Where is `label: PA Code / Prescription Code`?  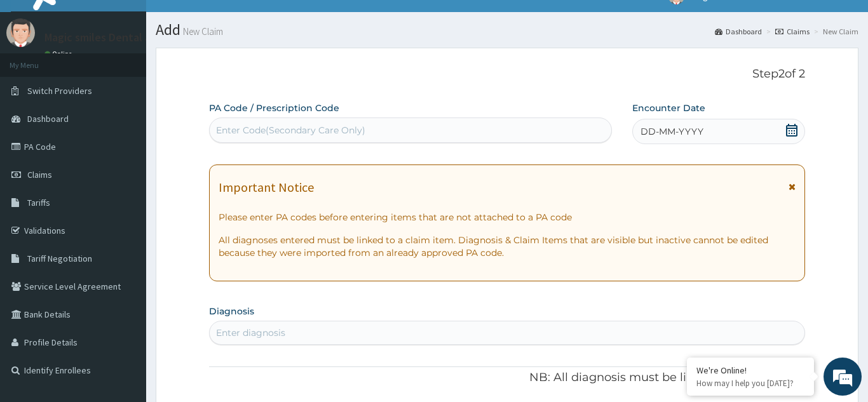 label: PA Code / Prescription Code is located at coordinates (274, 108).